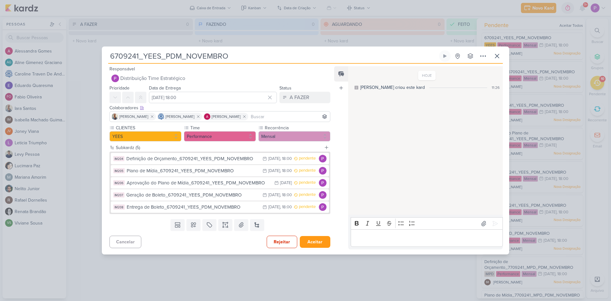  Describe the element at coordinates (145, 136) in the screenshot. I see `button: YEES` at that location.